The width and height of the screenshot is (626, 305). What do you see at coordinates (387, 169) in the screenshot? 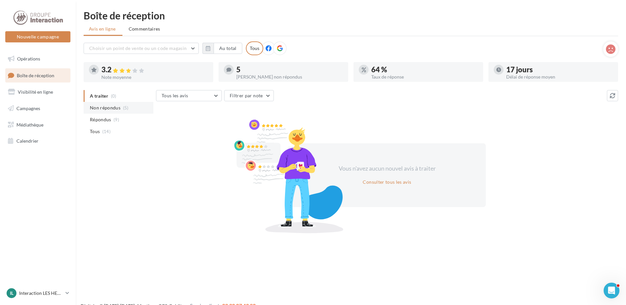
I see `div: Vous n'avez aucun nouvel avis à traiter` at bounding box center [387, 169].